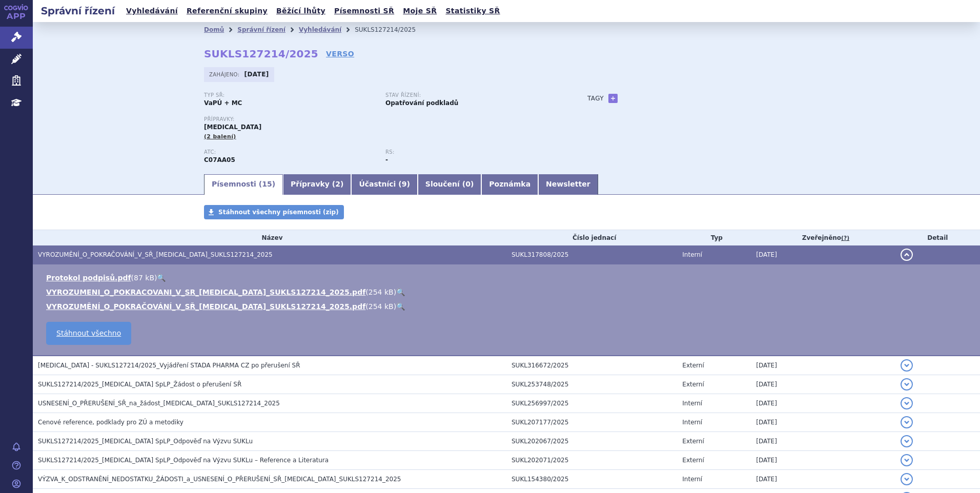  Describe the element at coordinates (338, 184) in the screenshot. I see `span: 2` at that location.